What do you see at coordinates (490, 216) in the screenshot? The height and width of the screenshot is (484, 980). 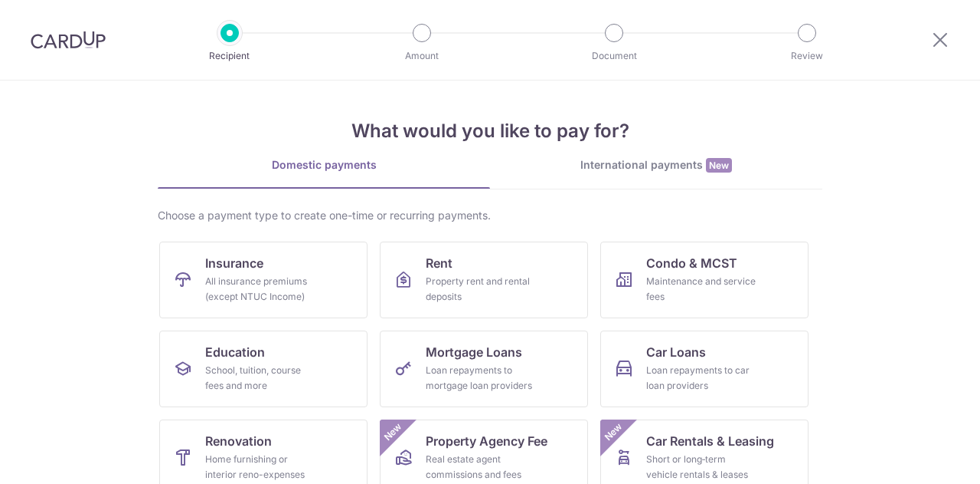 I see `div: Choose a payment type to create one-time or recurring payments.` at bounding box center [490, 216].